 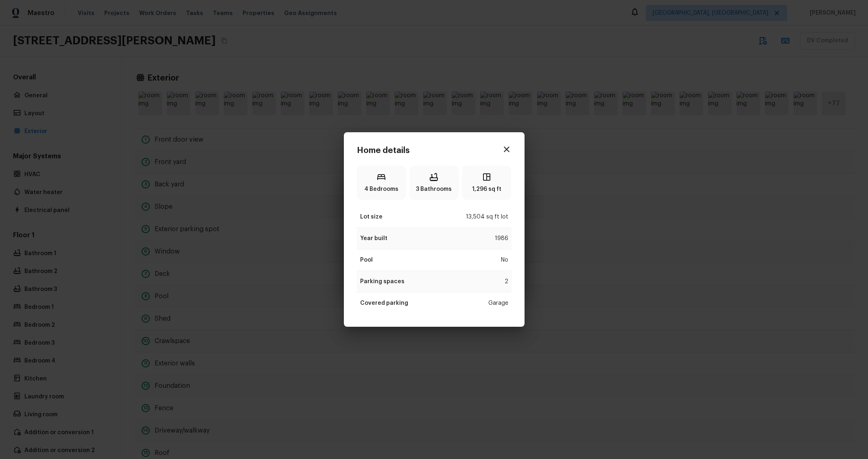 I want to click on p: Covered parking, so click(x=384, y=304).